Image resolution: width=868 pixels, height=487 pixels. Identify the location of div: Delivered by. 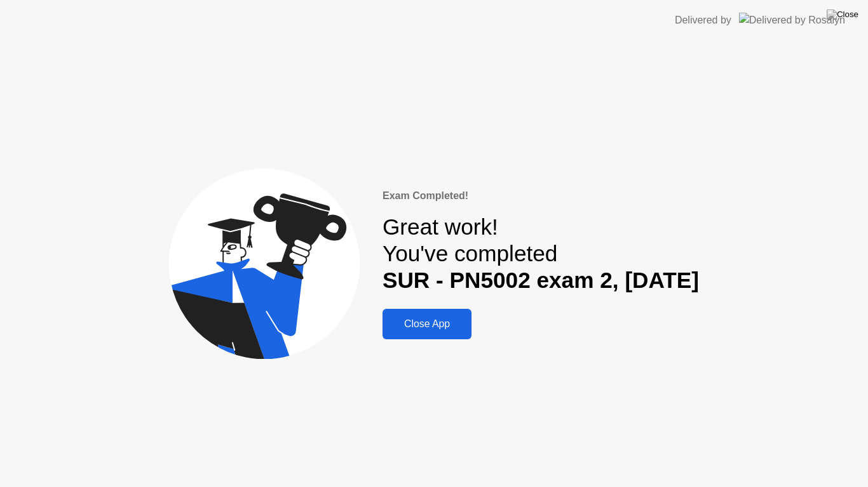
(702, 20).